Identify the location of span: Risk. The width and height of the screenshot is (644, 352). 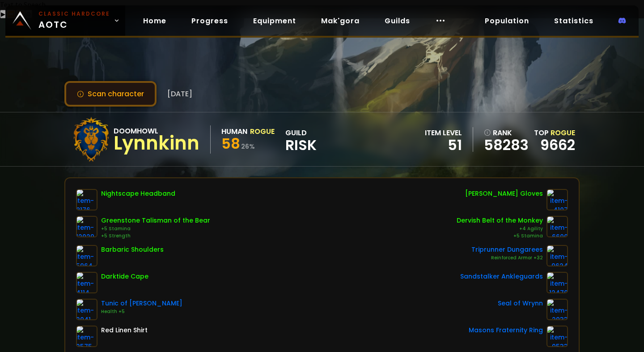
(301, 145).